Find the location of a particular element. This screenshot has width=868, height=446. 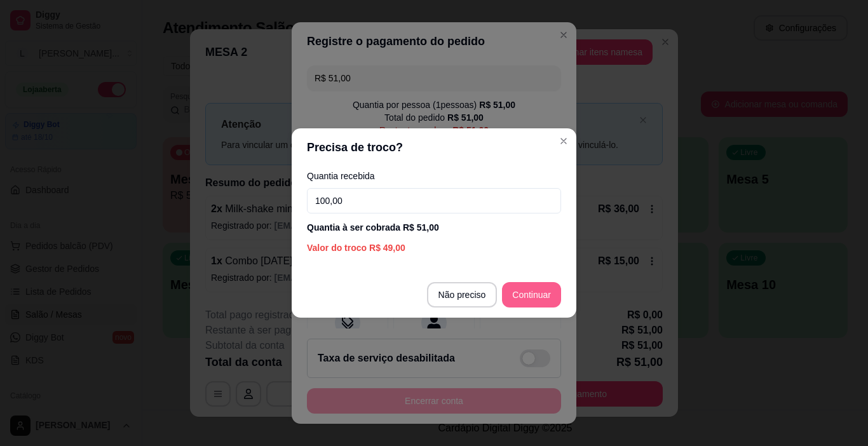

div: Valor do troco R$ 49,00 is located at coordinates (434, 248).